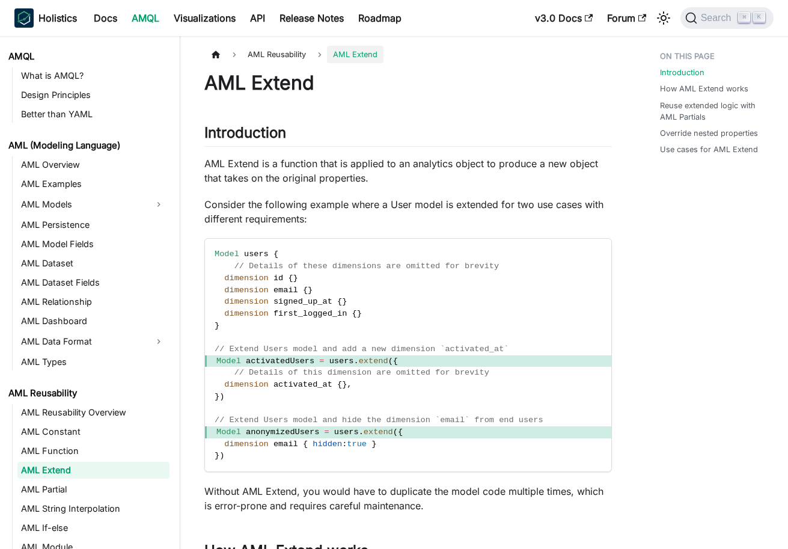 This screenshot has height=549, width=788. I want to click on button: Switch between dark and light mode (currently light mode), so click(663, 18).